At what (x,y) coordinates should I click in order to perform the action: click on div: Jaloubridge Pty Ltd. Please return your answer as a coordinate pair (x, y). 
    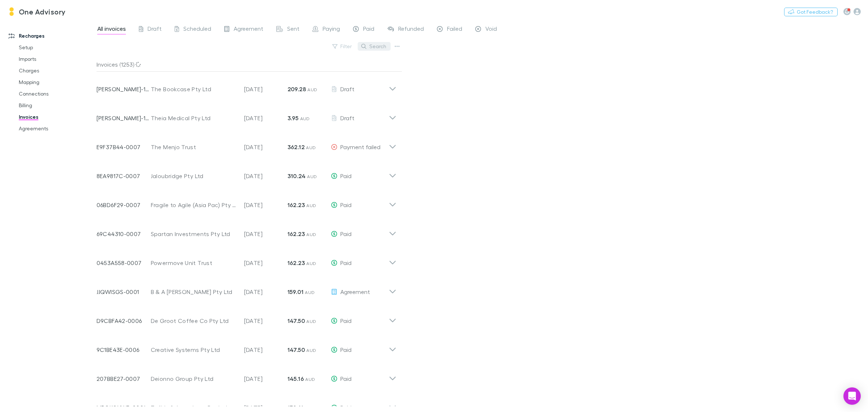
    Looking at the image, I should click on (194, 176).